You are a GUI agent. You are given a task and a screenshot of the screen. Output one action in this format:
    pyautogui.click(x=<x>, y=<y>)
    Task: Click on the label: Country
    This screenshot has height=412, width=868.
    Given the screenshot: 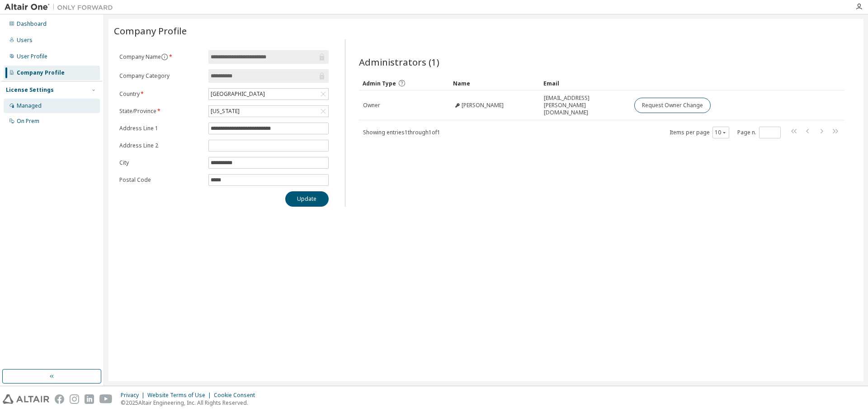 What is the action you would take?
    pyautogui.click(x=161, y=94)
    